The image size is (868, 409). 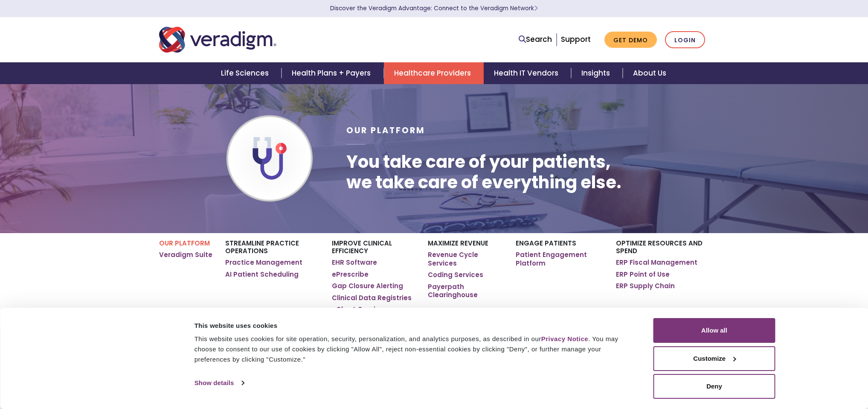 I want to click on a: Insights, so click(x=597, y=73).